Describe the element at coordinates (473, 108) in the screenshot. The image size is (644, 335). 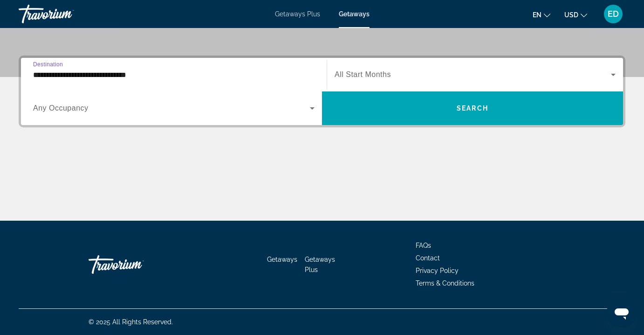
I see `span: Search` at that location.